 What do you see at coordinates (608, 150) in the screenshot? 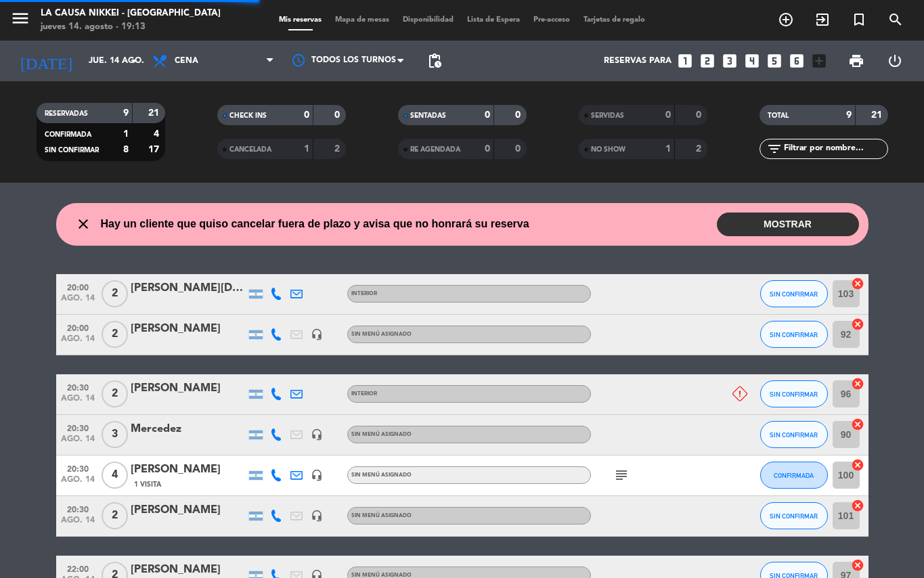
I see `span: NO SHOW` at bounding box center [608, 150].